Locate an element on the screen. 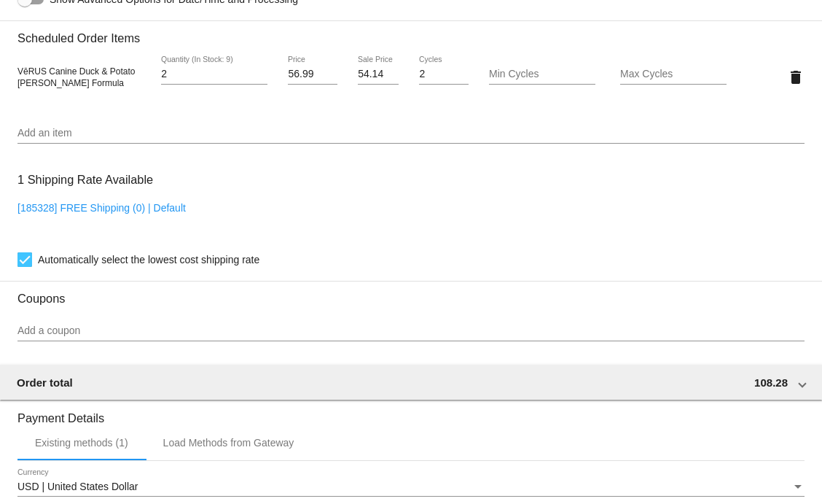  input: Max Cycles is located at coordinates (673, 74).